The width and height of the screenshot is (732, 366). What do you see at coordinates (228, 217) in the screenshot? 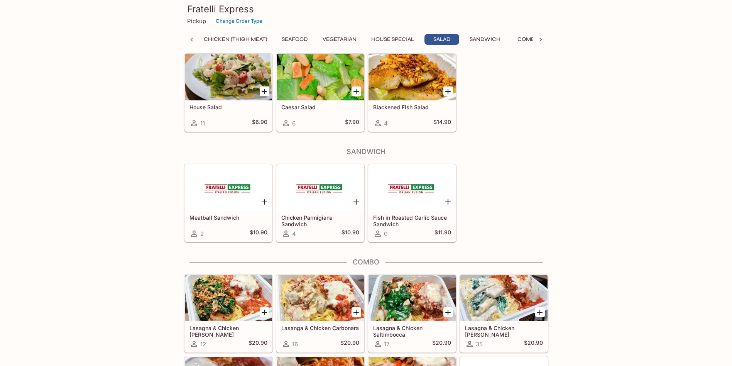
I see `h5: Meatball Sandwich` at bounding box center [228, 217].